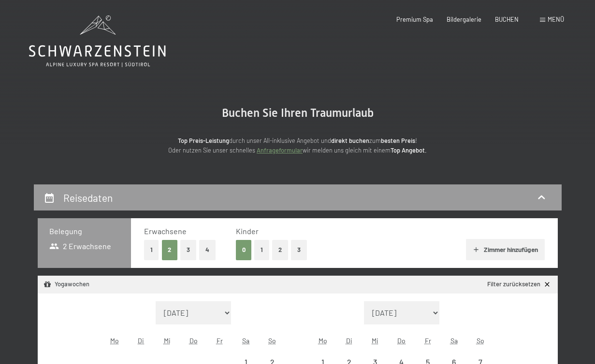 This screenshot has height=364, width=595. I want to click on div: Yogawochen, so click(66, 284).